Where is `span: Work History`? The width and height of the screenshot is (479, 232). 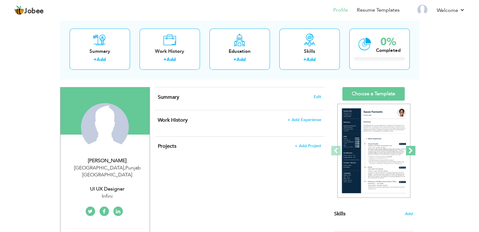 span: Work History is located at coordinates (172, 120).